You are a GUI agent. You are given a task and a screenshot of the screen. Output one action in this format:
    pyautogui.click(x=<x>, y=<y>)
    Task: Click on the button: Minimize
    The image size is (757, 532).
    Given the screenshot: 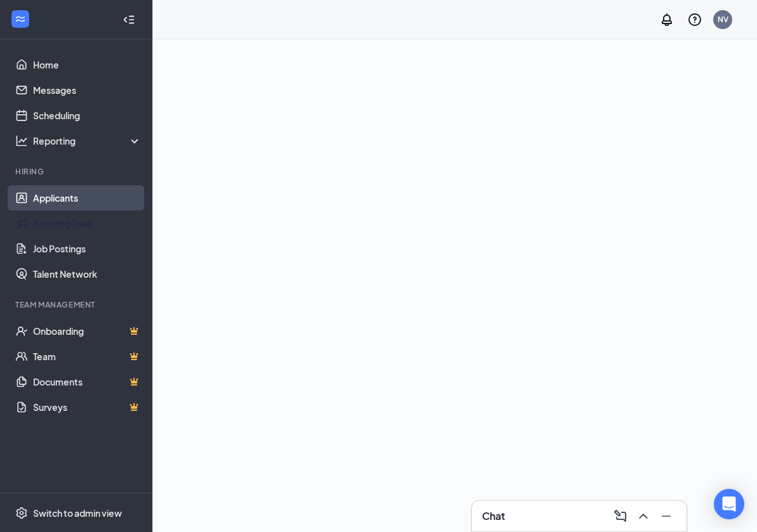 What is the action you would take?
    pyautogui.click(x=666, y=517)
    